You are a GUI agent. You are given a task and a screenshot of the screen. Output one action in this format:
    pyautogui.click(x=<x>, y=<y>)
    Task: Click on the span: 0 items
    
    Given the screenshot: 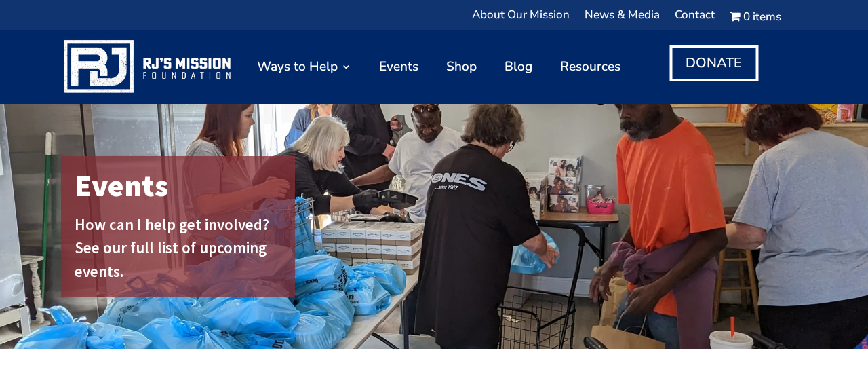 What is the action you would take?
    pyautogui.click(x=763, y=17)
    